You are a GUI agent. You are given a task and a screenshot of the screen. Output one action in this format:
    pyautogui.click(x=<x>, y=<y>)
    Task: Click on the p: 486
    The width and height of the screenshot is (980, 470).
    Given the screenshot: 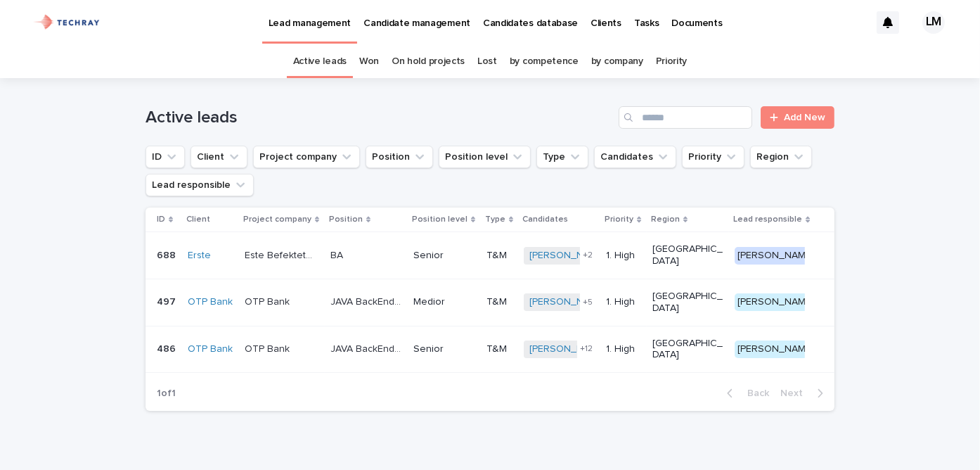 What is the action you would take?
    pyautogui.click(x=168, y=348)
    